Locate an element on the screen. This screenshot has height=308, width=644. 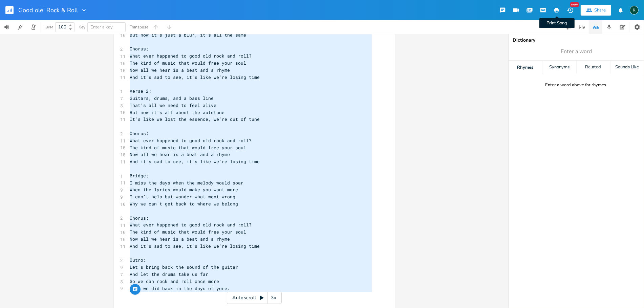
div: Koval is located at coordinates (635, 10).